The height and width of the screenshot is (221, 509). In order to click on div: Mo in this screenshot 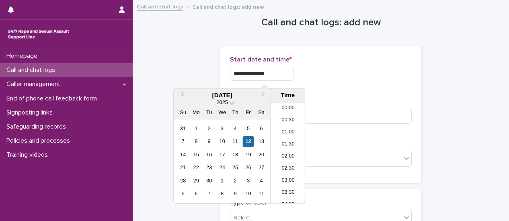, I will do `click(196, 112)`.